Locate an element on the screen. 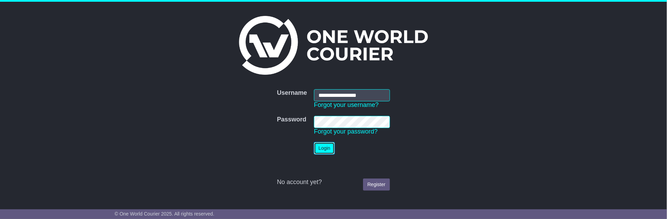 The image size is (667, 219). a: Forgot your password? is located at coordinates (346, 131).